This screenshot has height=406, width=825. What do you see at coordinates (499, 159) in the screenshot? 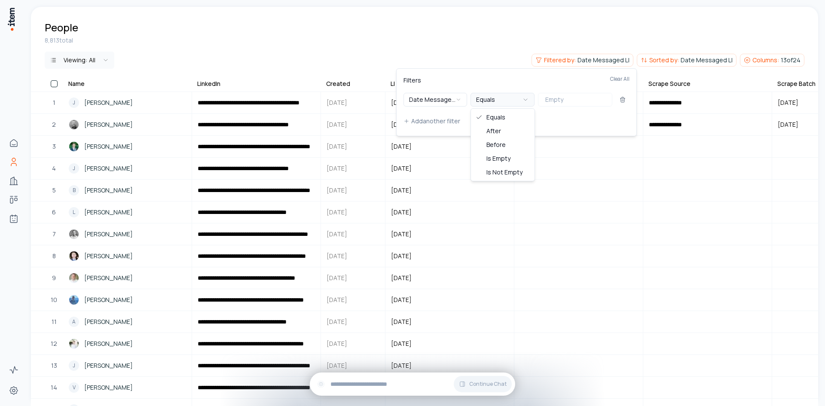
I see `span: Is Empty` at bounding box center [499, 159].